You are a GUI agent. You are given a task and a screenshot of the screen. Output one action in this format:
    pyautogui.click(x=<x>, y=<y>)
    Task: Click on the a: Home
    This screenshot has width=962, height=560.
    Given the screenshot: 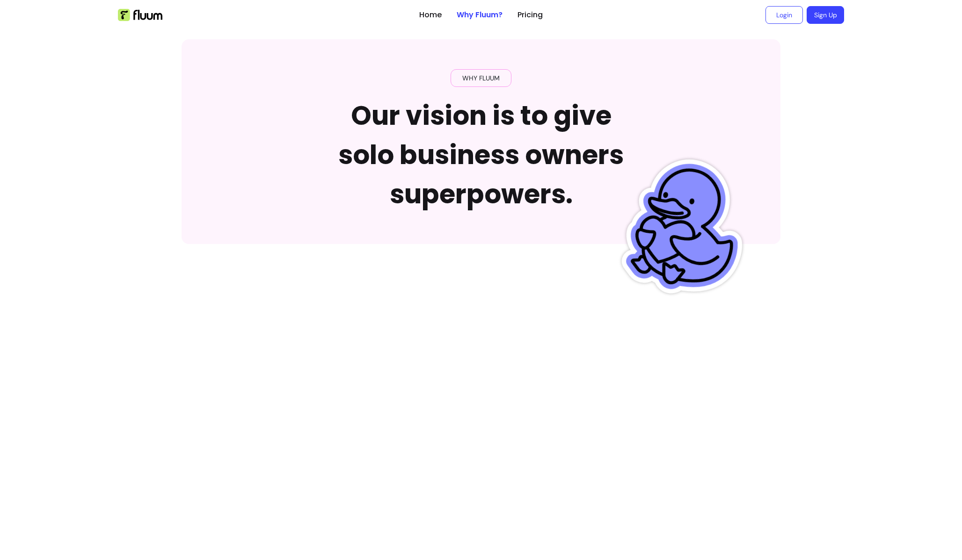 What is the action you would take?
    pyautogui.click(x=430, y=15)
    